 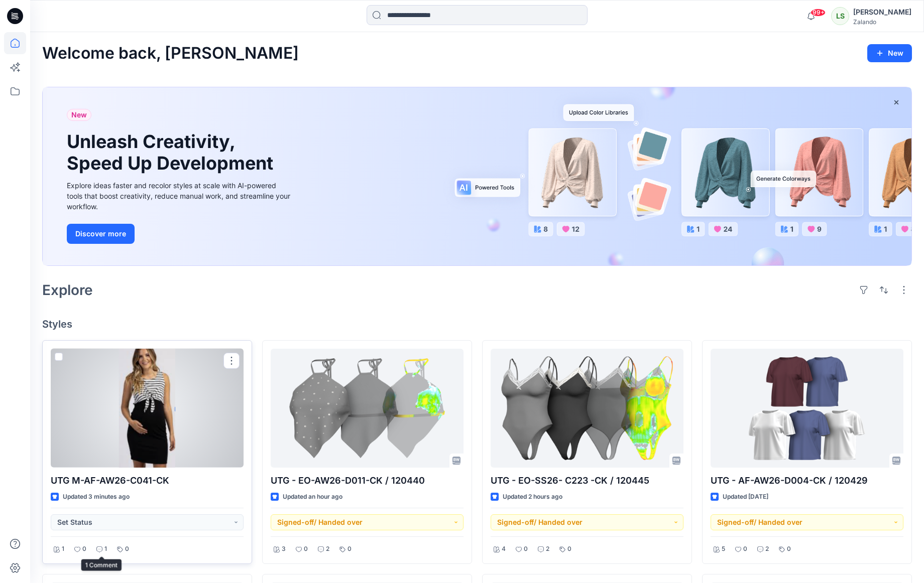 I want to click on p: UTG - AF-AW26-D004-CK / 120429, so click(x=807, y=481).